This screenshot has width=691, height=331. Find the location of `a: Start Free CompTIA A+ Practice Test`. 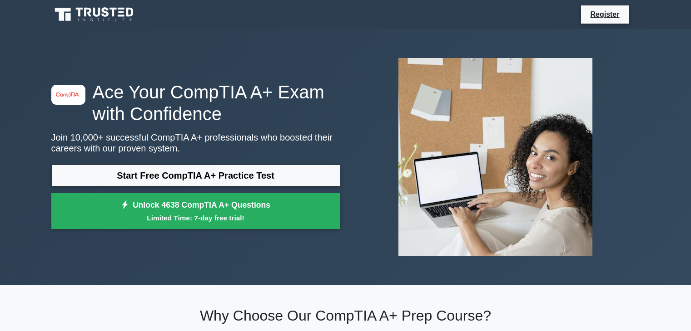

a: Start Free CompTIA A+ Practice Test is located at coordinates (196, 176).